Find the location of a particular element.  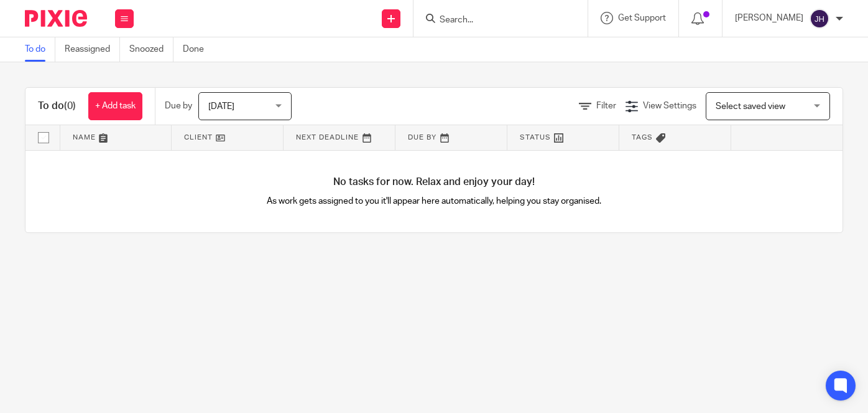

span: (0) is located at coordinates (70, 106).